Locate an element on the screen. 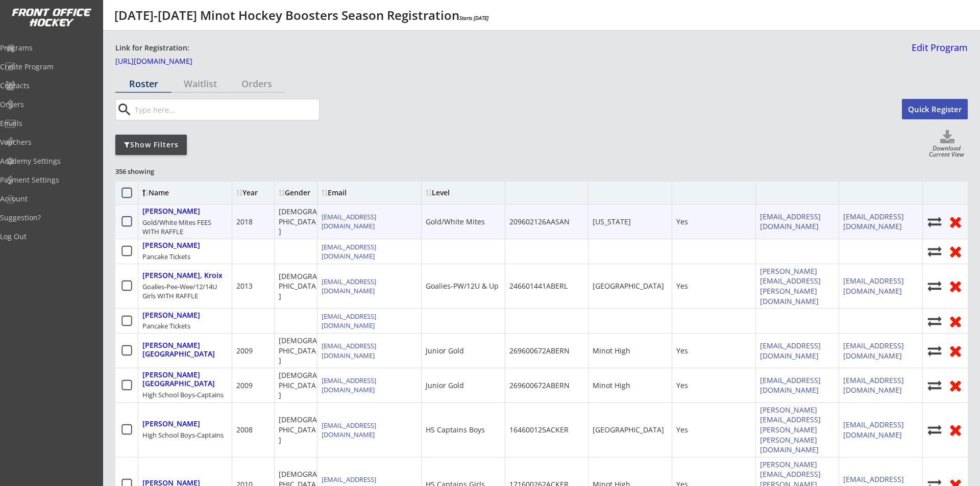  div: Goalies-PW/12U & Up is located at coordinates (462, 286).